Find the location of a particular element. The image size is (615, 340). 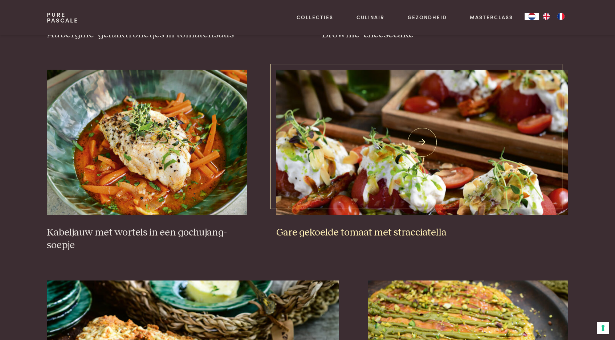

a: FR is located at coordinates (561, 16).